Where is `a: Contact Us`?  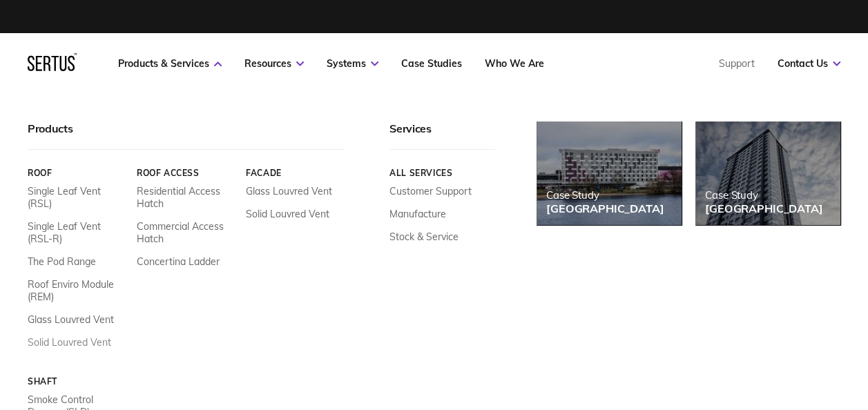 a: Contact Us is located at coordinates (808, 64).